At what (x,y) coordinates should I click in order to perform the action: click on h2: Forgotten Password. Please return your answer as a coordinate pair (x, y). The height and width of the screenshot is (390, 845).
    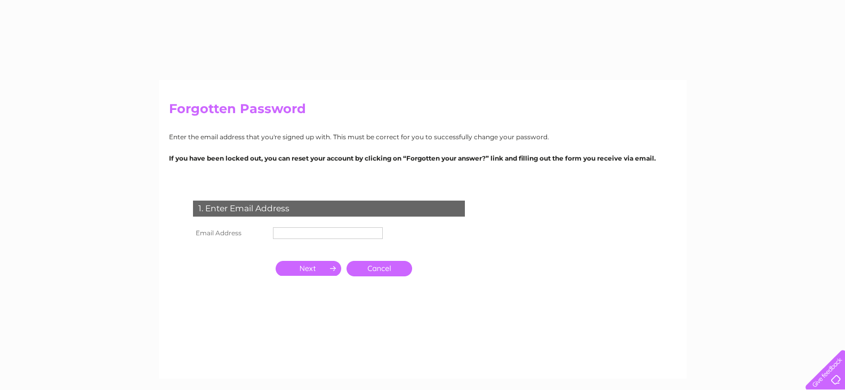
    Looking at the image, I should click on (423, 111).